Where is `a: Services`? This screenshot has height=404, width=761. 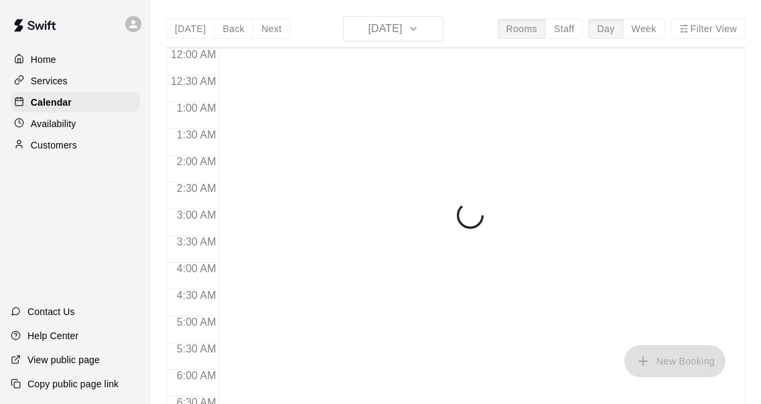 a: Services is located at coordinates (75, 81).